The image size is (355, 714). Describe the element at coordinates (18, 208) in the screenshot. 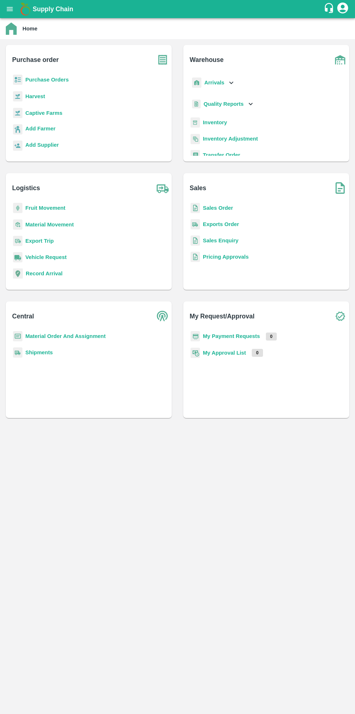

I see `img: fruit` at that location.